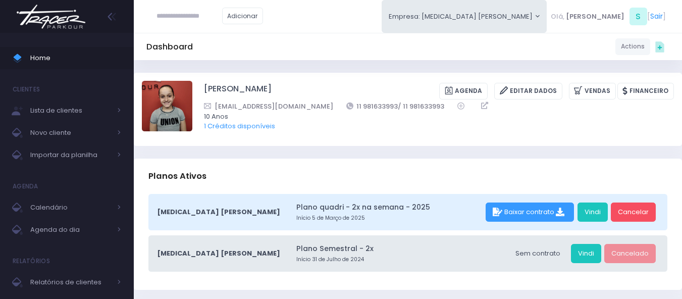  I want to click on a: Sair, so click(657, 16).